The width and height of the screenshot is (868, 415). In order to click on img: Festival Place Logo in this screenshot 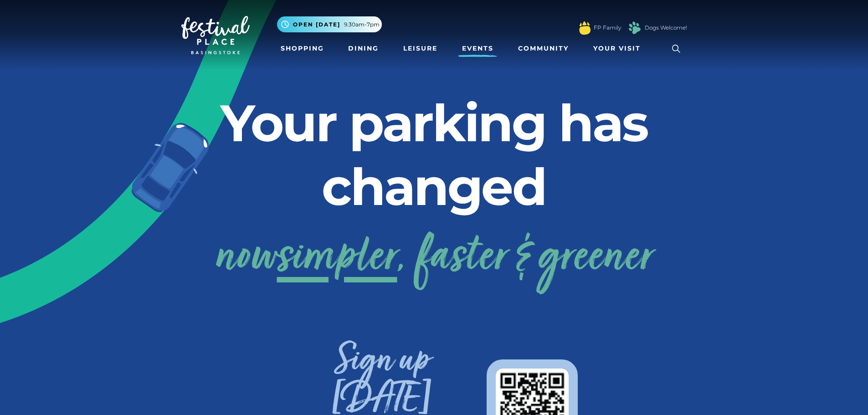, I will do `click(215, 35)`.